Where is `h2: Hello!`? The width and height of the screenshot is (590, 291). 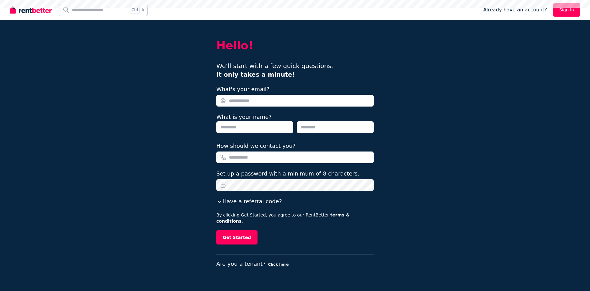
h2: Hello! is located at coordinates (295, 46).